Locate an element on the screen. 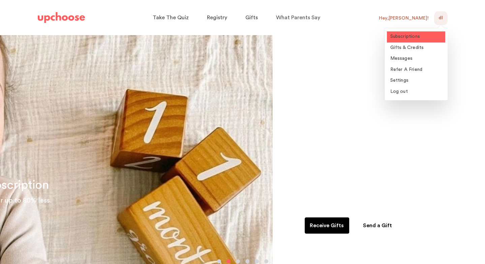  a: Receive Gifts is located at coordinates (327, 225).